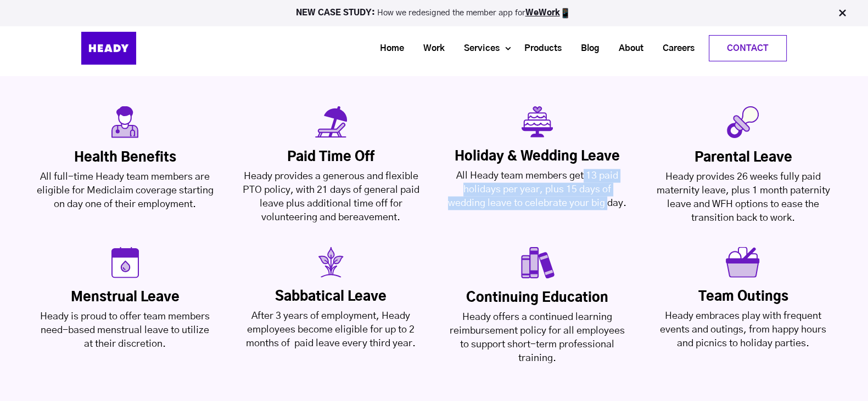  What do you see at coordinates (537, 298) in the screenshot?
I see `div: Continuing Education` at bounding box center [537, 298].